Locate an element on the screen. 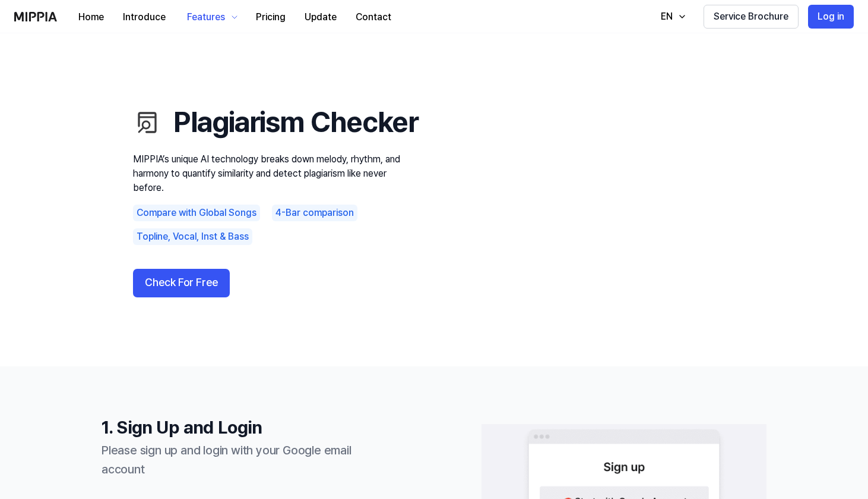 The width and height of the screenshot is (868, 499). button: Check For Free is located at coordinates (181, 283).